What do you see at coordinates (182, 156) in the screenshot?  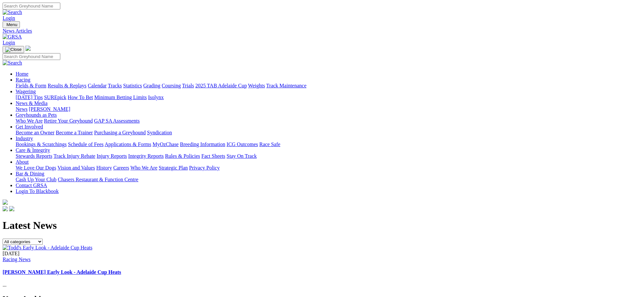 I see `a: Rules & Policies` at bounding box center [182, 156].